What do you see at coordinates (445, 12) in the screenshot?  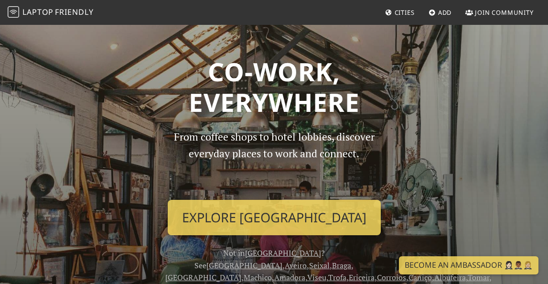 I see `span: Add` at bounding box center [445, 12].